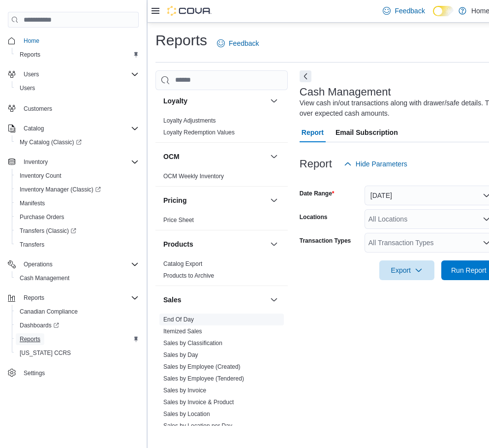 Image resolution: width=489 pixels, height=448 pixels. What do you see at coordinates (376, 164) in the screenshot?
I see `button: Hide Parameters` at bounding box center [376, 164].